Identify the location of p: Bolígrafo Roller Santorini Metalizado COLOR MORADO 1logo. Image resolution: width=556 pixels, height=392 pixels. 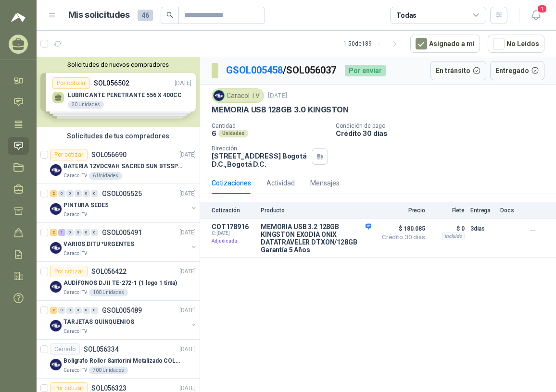
(123, 361).